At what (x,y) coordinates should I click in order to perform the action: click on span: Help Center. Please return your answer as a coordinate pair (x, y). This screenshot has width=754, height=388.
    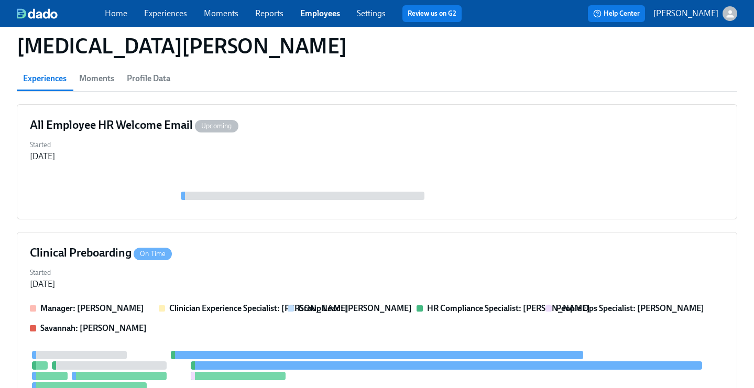
    Looking at the image, I should click on (616, 14).